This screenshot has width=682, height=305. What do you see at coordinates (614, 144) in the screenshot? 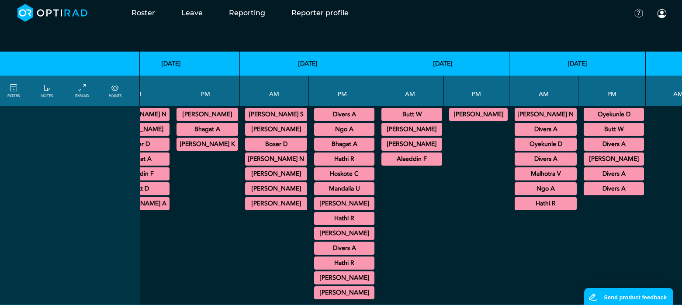
I see `div: General CT/General MRI/General XR/General NM 14:00 - 14:30` at bounding box center [614, 144].